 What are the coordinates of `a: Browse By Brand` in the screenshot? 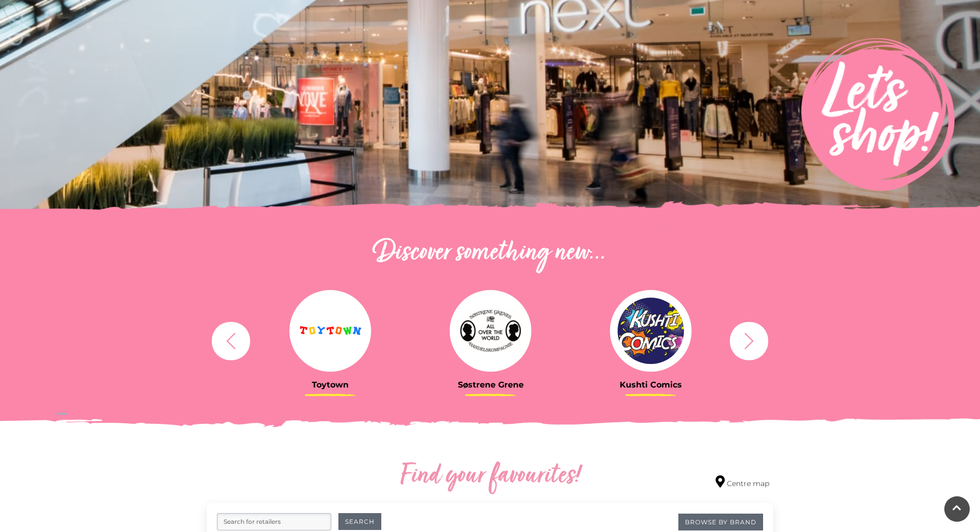 It's located at (720, 522).